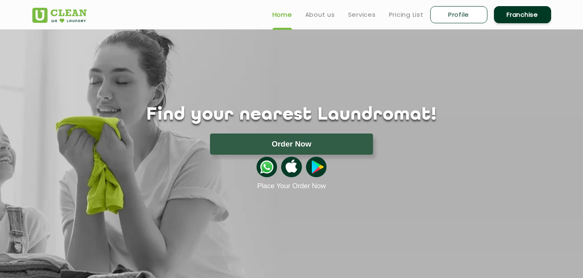 The height and width of the screenshot is (278, 583). Describe the element at coordinates (291, 186) in the screenshot. I see `a: Place Your Order Now` at that location.